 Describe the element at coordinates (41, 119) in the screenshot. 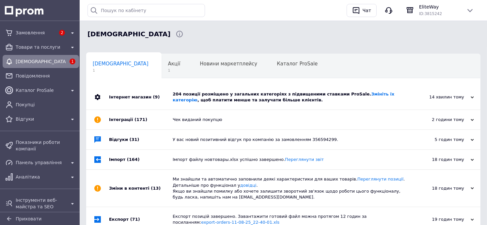

I see `span: Відгуки` at that location.